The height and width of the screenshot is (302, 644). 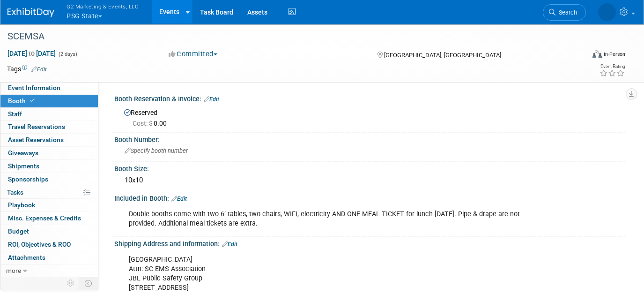 I want to click on span: to, so click(x=31, y=53).